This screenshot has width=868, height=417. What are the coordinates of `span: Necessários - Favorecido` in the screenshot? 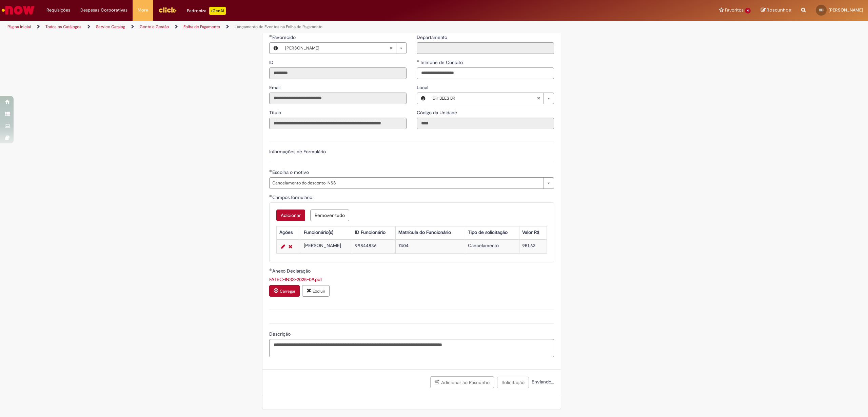 It's located at (284, 38).